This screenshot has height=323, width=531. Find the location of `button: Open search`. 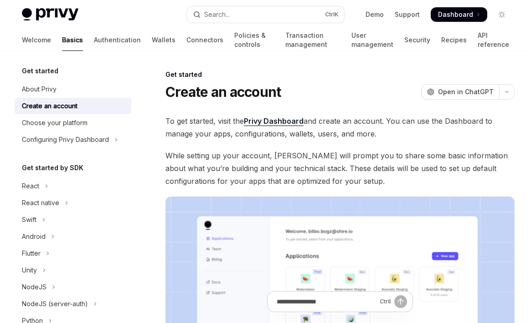

button: Open search is located at coordinates (265, 15).